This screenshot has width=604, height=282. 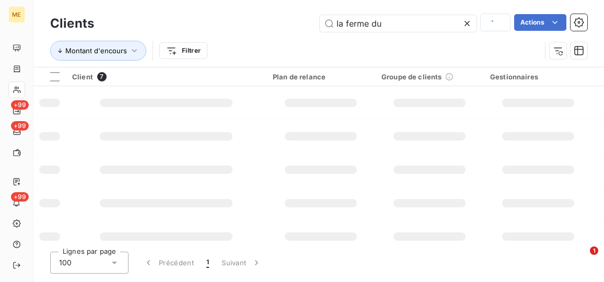 What do you see at coordinates (83, 77) in the screenshot?
I see `span: Client` at bounding box center [83, 77].